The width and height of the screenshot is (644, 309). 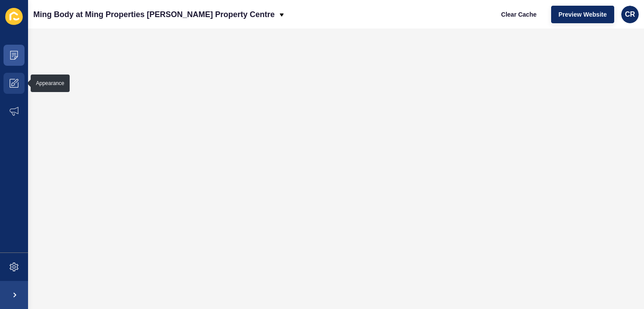 What do you see at coordinates (583, 14) in the screenshot?
I see `button: Preview Website` at bounding box center [583, 14].